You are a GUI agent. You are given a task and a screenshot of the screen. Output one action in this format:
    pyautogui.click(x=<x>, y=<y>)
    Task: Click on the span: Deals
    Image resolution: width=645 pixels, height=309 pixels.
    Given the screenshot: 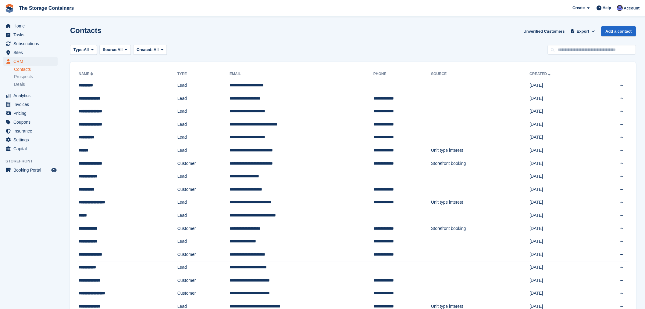 What is the action you would take?
    pyautogui.click(x=20, y=84)
    